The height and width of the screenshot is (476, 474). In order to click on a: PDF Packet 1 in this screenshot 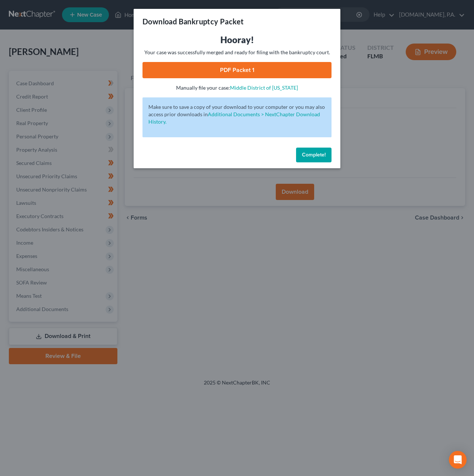, I will do `click(237, 70)`.